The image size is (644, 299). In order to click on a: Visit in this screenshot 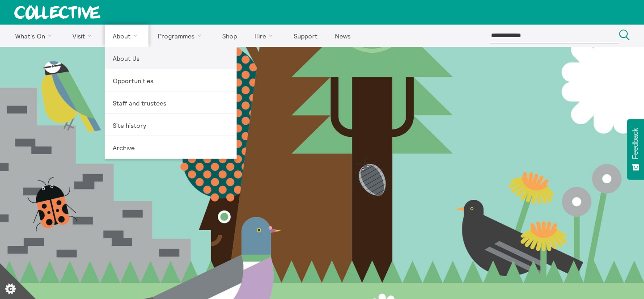, I will do `click(84, 36)`.